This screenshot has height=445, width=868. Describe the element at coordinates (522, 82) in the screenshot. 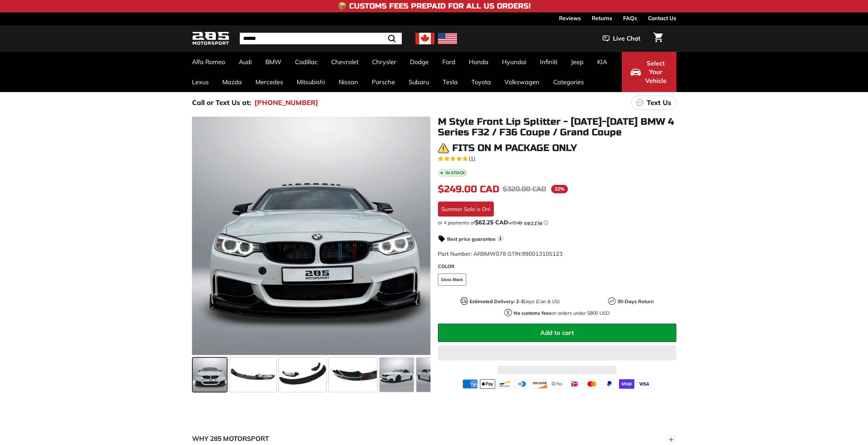

I see `a: Volkswagen` at that location.